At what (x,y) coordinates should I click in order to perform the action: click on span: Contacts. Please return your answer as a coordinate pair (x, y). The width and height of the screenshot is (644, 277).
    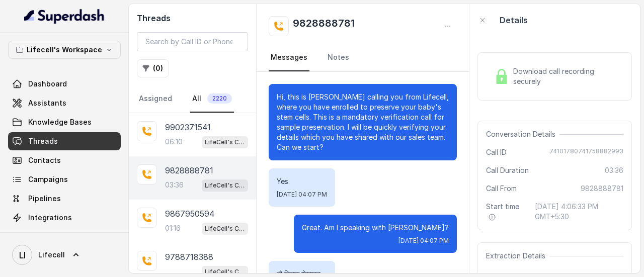
    Looking at the image, I should click on (44, 160).